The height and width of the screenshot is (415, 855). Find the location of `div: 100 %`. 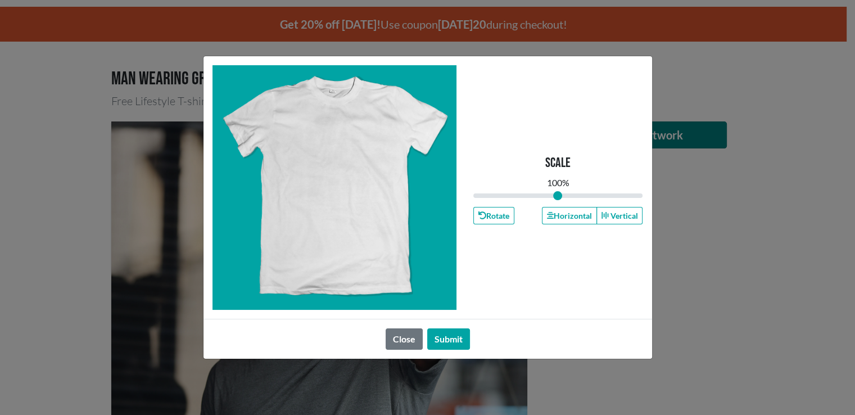

div: 100 % is located at coordinates (558, 183).